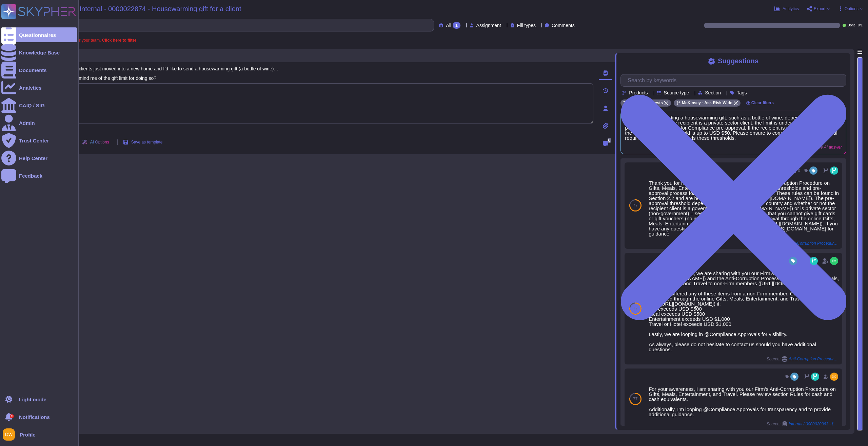 The width and height of the screenshot is (868, 446). I want to click on span: 0 / 1, so click(860, 26).